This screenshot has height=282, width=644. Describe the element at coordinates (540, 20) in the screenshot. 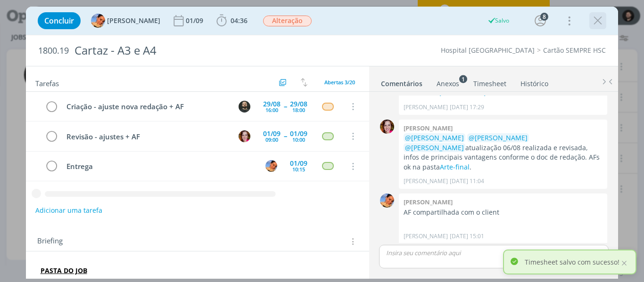

I see `button: 8` at that location.